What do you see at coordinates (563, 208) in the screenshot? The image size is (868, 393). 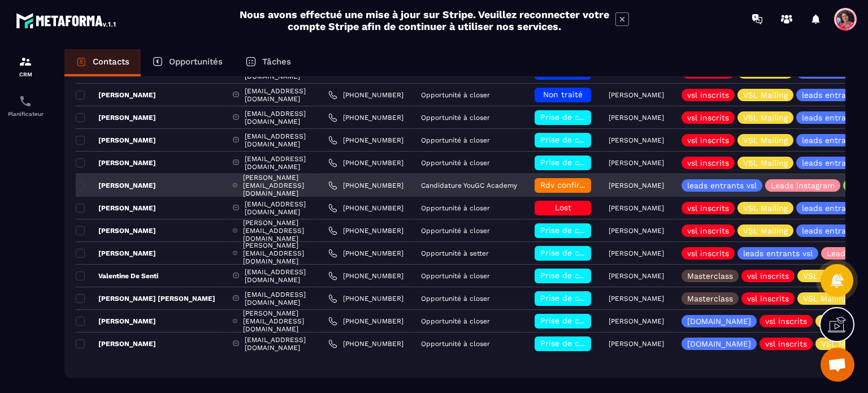 I see `span: Lost` at bounding box center [563, 208].